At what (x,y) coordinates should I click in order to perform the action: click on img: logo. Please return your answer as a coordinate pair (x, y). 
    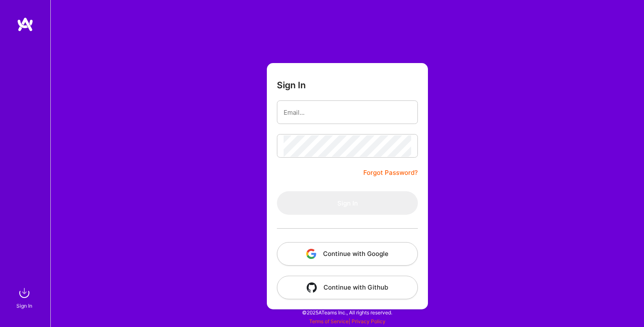
    Looking at the image, I should click on (25, 24).